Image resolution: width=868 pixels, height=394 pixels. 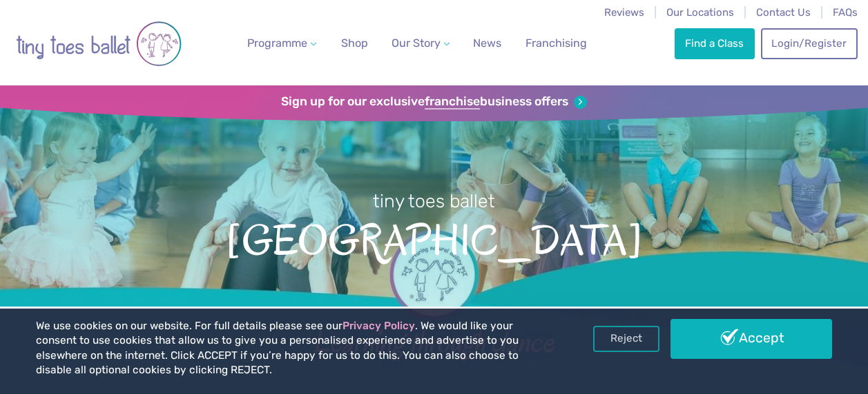 What do you see at coordinates (354, 43) in the screenshot?
I see `a: Shop` at bounding box center [354, 43].